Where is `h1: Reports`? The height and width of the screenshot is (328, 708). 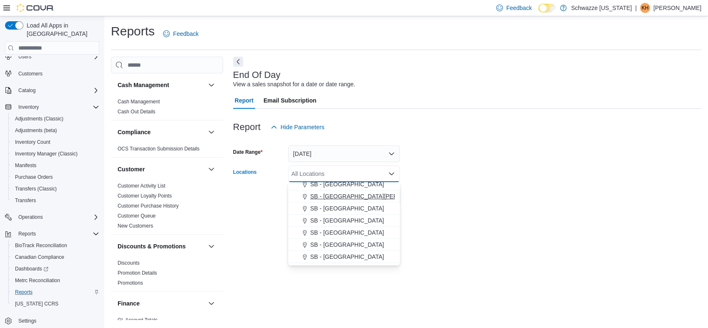 h1: Reports is located at coordinates (133, 31).